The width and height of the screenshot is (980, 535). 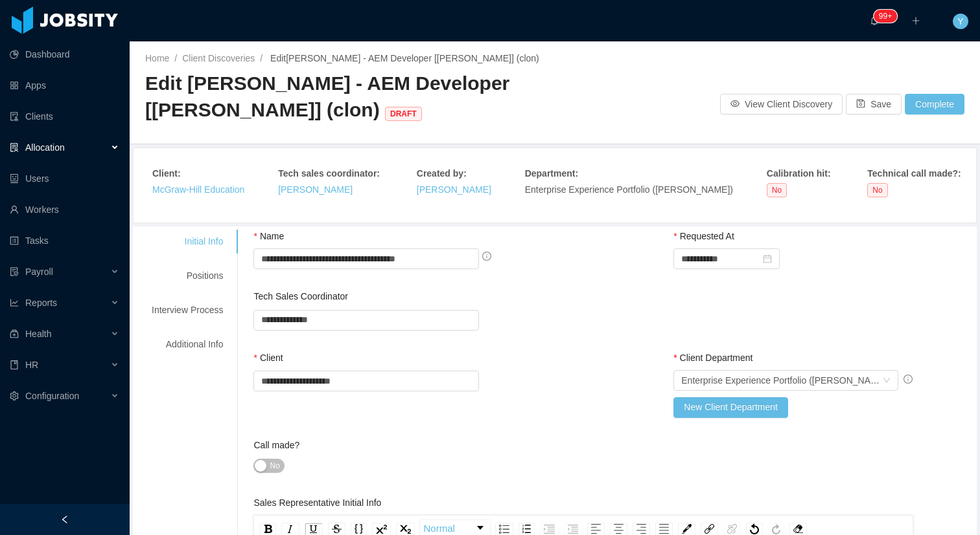 What do you see at coordinates (269, 466) in the screenshot?
I see `button: Call made?` at bounding box center [269, 466].